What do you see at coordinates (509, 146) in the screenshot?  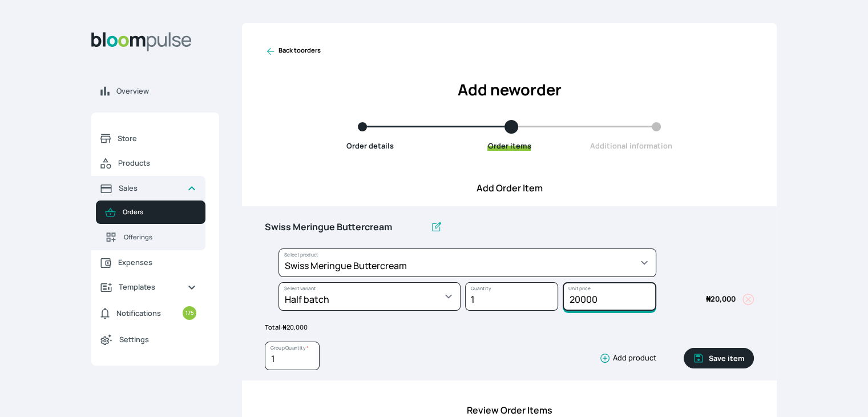 I see `span: Order items` at bounding box center [509, 146].